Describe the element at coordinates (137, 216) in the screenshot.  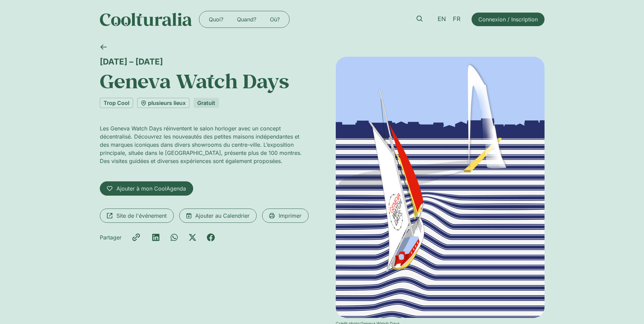
I see `a: Site de l'événement` at that location.